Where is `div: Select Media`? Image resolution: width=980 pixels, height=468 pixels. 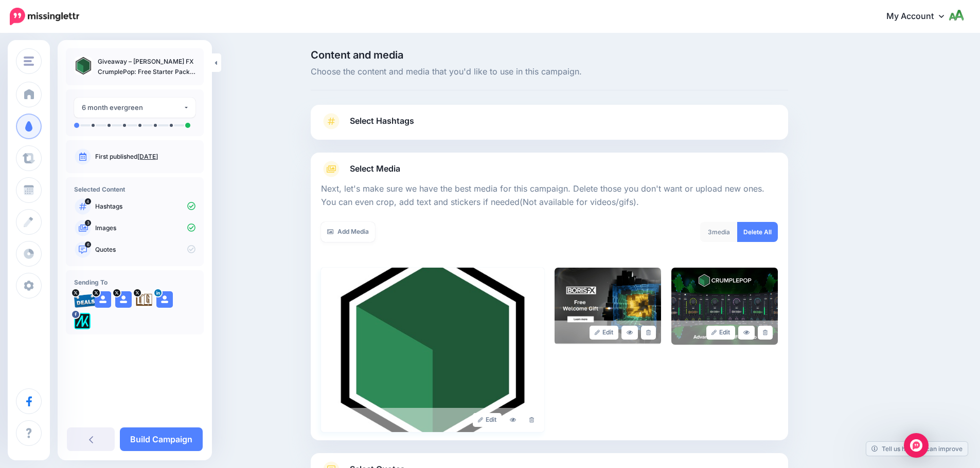
div: Select Media is located at coordinates (549, 305).